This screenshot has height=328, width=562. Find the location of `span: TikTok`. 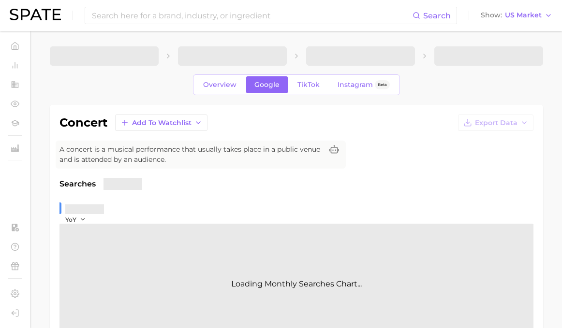

span: TikTok is located at coordinates (308, 85).